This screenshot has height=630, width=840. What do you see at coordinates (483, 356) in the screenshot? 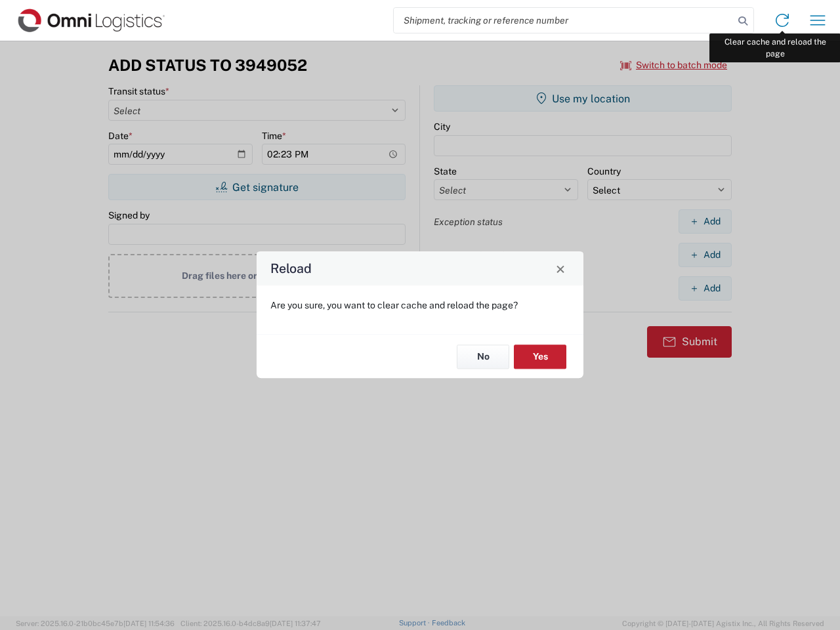
I see `button: No` at bounding box center [483, 356].